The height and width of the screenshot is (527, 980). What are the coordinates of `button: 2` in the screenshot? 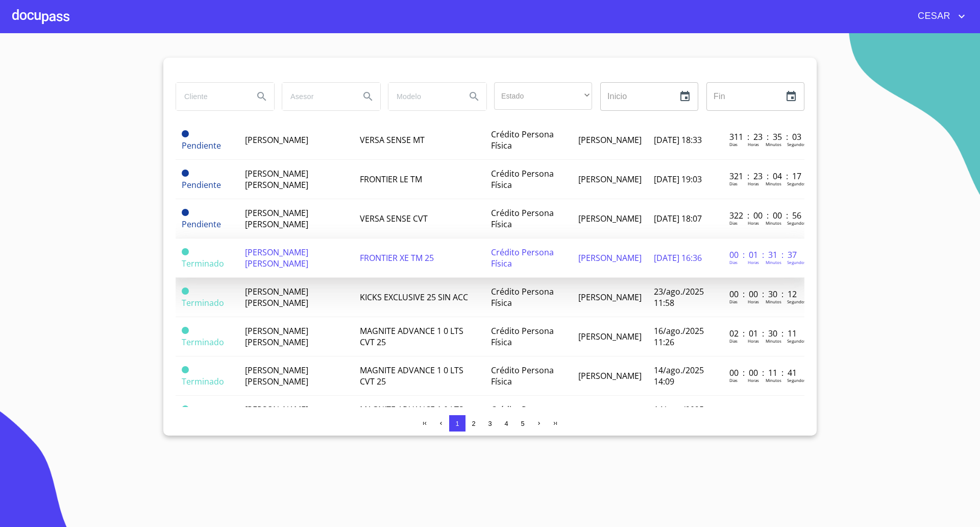 It's located at (474, 423).